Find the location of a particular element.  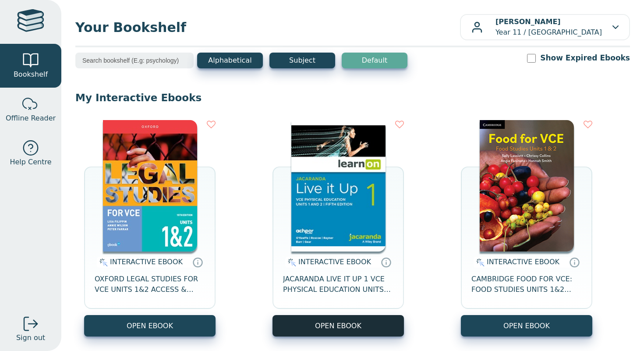

label: Show Expired Ebooks is located at coordinates (585, 58).